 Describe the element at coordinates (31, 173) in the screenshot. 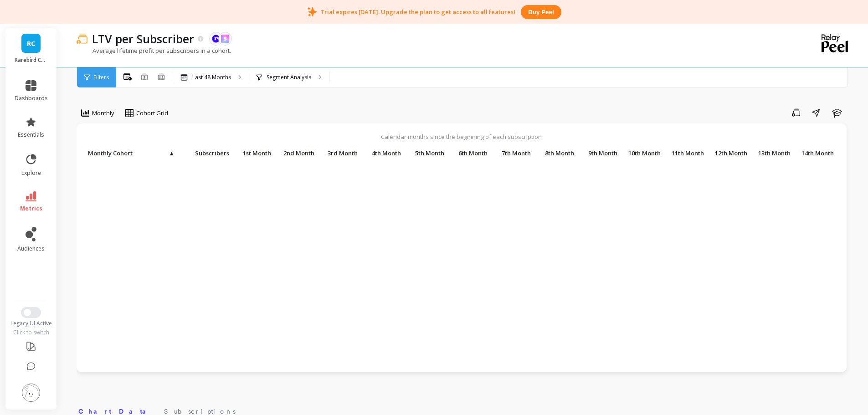

I see `span: explore` at that location.